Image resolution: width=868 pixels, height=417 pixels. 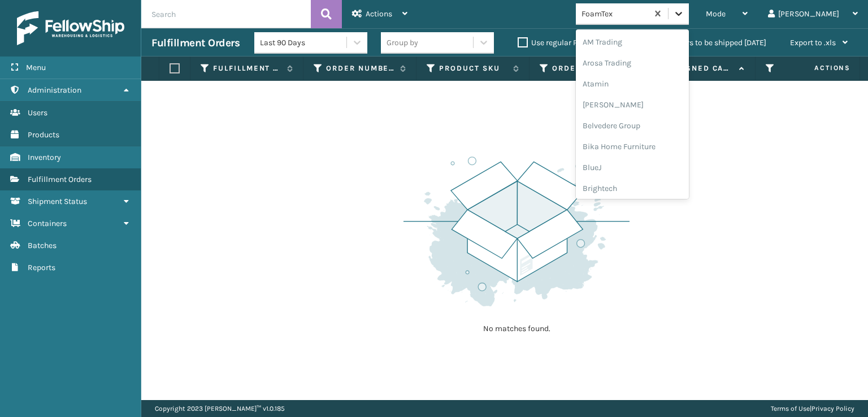 I want to click on span: Products, so click(x=44, y=134).